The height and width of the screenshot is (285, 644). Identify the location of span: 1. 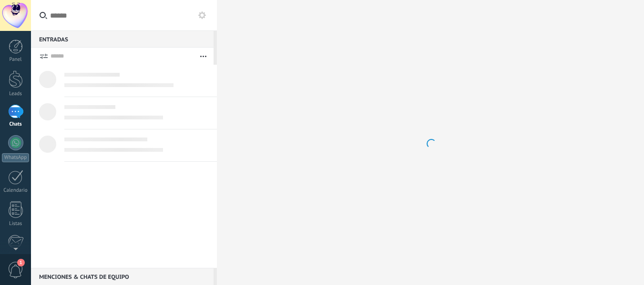
(21, 263).